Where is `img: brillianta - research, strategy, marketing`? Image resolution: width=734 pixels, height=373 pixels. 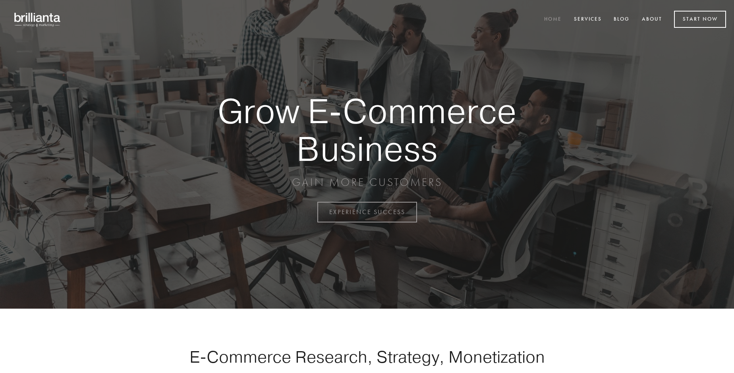
img: brillianta - research, strategy, marketing is located at coordinates (38, 19).